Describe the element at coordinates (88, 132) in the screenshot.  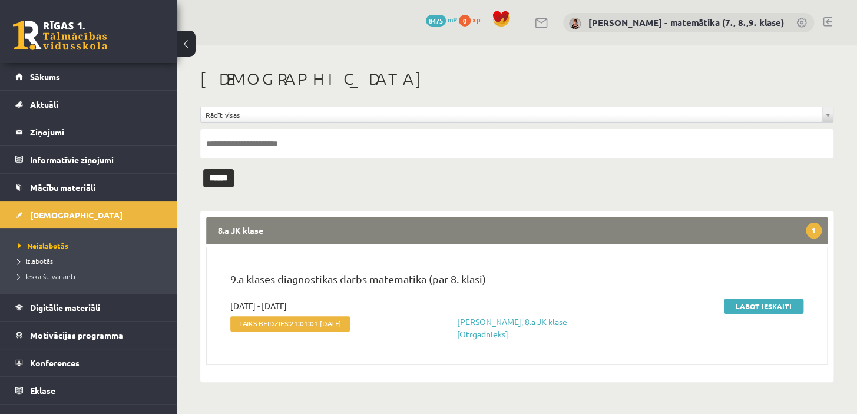
I see `a: Ziņojumi` at that location.